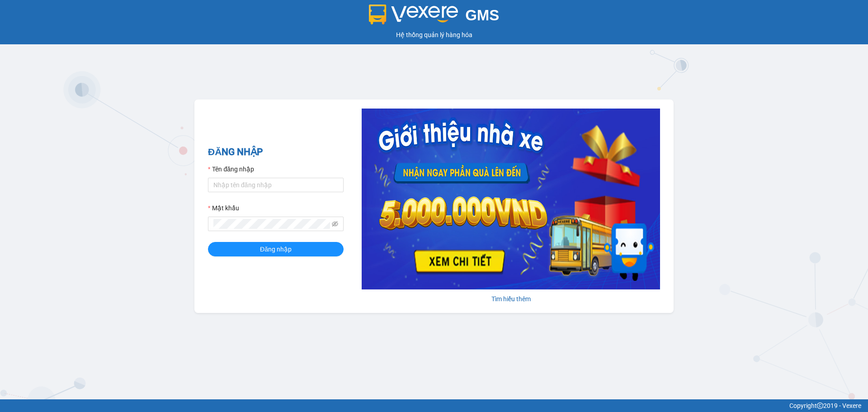 This screenshot has width=868, height=412. I want to click on span: copyright, so click(820, 406).